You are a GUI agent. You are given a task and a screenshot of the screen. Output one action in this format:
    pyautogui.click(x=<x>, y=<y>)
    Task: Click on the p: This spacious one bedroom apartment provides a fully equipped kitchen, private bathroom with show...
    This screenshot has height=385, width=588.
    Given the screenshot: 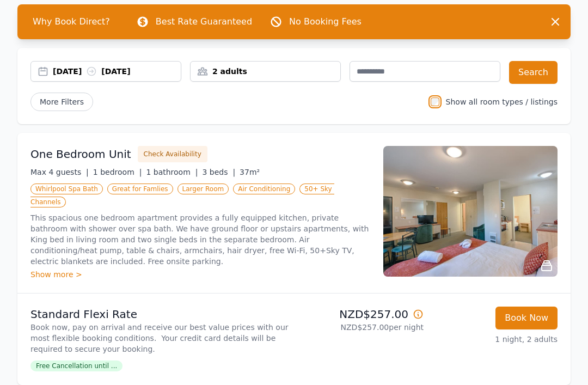 What is the action you would take?
    pyautogui.click(x=200, y=240)
    